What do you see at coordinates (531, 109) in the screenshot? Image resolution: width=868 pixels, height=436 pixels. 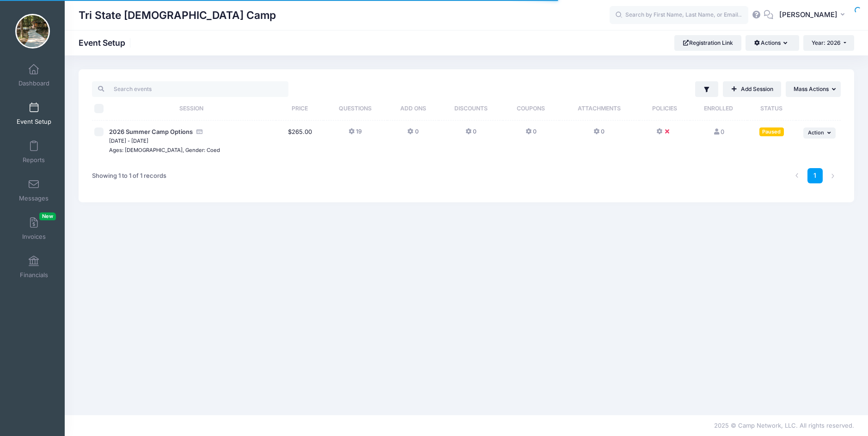 I see `th: Coupons` at bounding box center [531, 109].